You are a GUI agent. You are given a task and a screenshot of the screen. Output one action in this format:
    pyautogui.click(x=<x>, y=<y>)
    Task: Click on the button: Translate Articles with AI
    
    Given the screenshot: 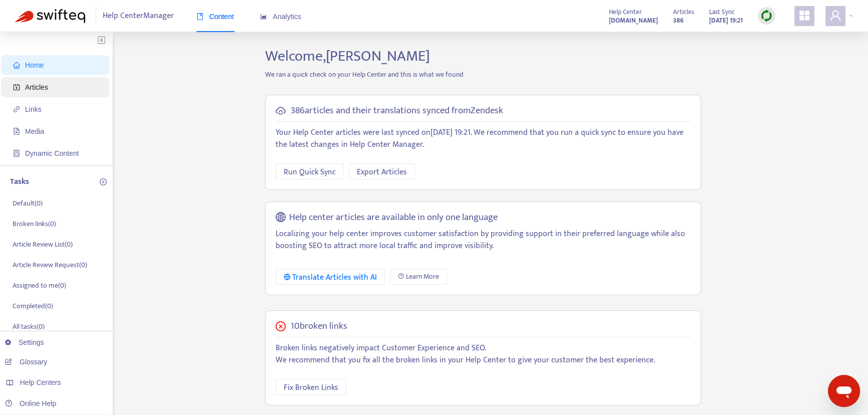 What is the action you would take?
    pyautogui.click(x=330, y=276)
    